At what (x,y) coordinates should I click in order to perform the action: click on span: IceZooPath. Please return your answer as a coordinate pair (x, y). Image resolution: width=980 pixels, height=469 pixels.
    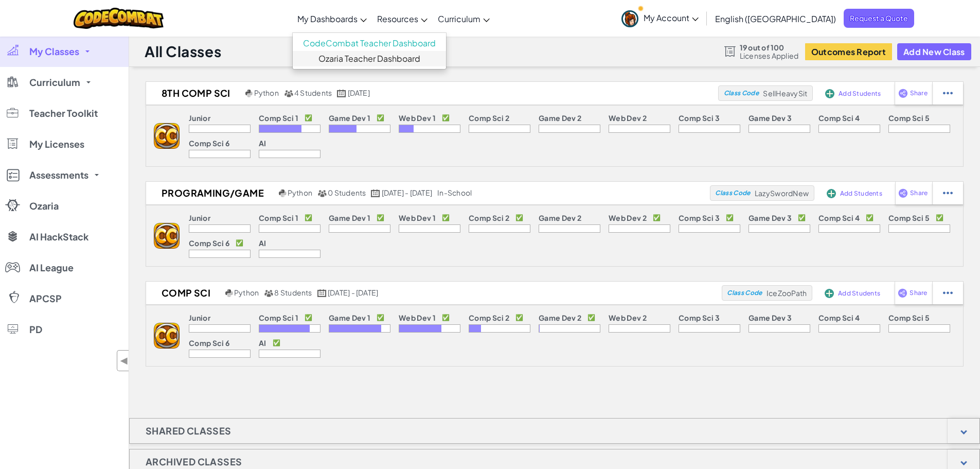
    Looking at the image, I should click on (787, 293).